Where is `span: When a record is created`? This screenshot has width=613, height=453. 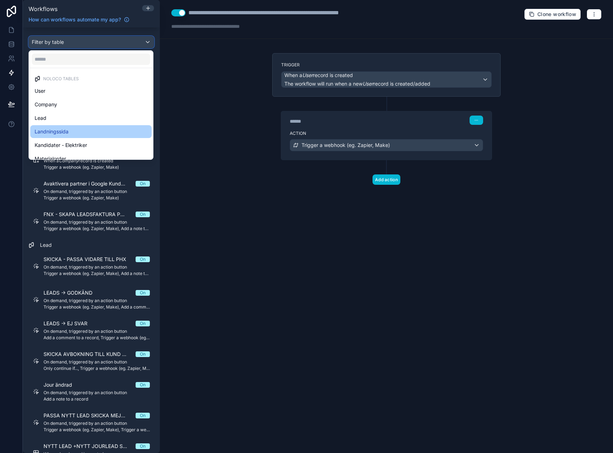
span: When a record is created is located at coordinates (318, 75).